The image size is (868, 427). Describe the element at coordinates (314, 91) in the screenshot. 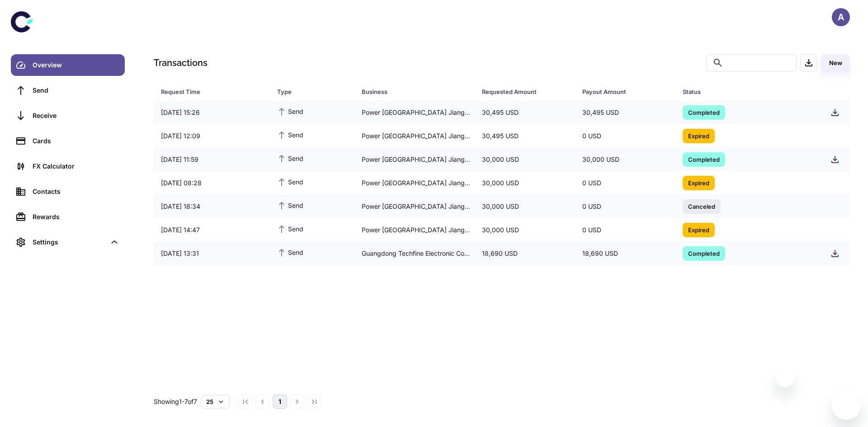

I see `span: Type` at that location.